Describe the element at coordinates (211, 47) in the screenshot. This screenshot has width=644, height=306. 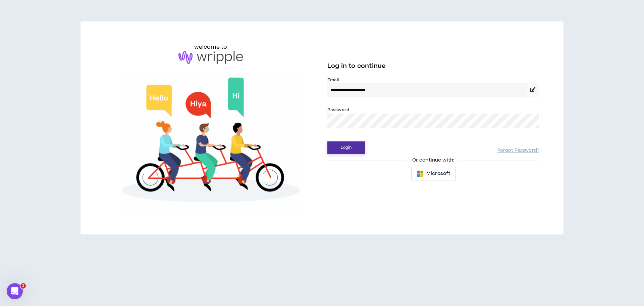
I see `h6: welcome to` at that location.